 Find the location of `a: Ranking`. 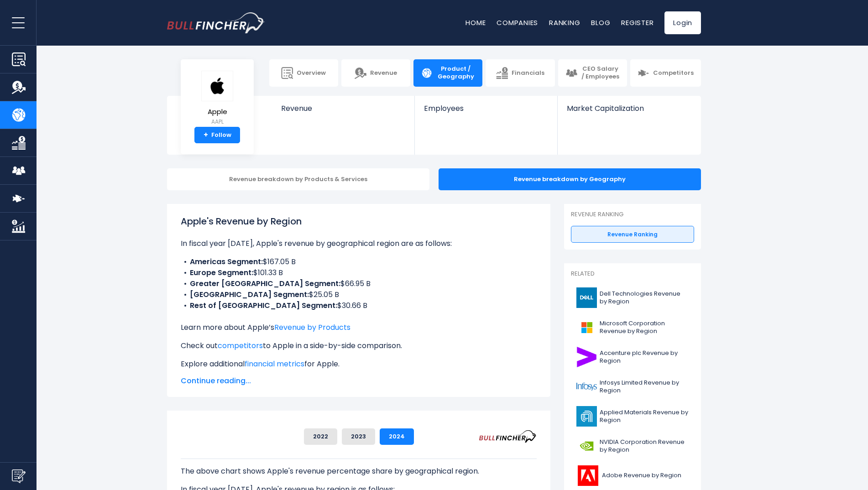

a: Ranking is located at coordinates (565, 22).